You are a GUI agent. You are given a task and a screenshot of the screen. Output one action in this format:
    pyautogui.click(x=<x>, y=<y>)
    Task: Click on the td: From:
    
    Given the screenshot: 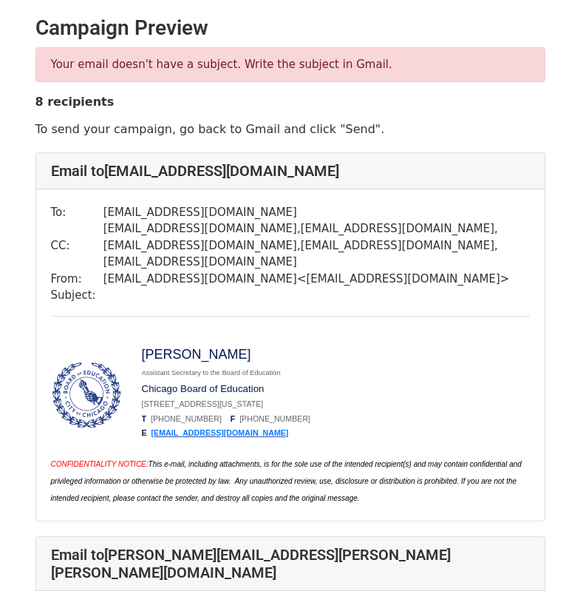 What is the action you would take?
    pyautogui.click(x=77, y=279)
    